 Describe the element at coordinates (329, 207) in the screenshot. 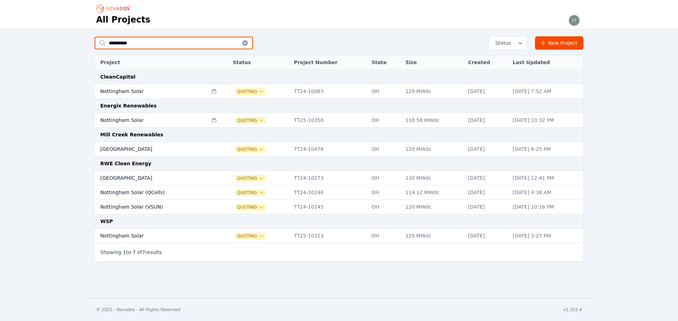

I see `td: TT24-10245` at that location.